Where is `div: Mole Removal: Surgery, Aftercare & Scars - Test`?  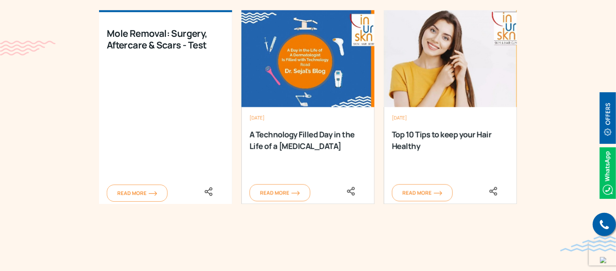
div: Mole Removal: Surgery, Aftercare & Scars - Test is located at coordinates (165, 39).